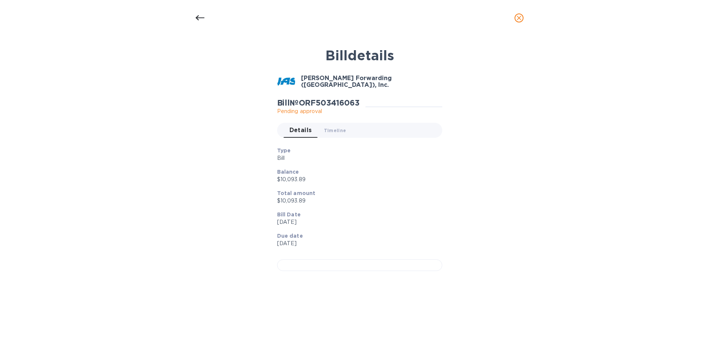 This screenshot has width=719, height=341. What do you see at coordinates (360, 55) in the screenshot?
I see `b: Bill details` at bounding box center [360, 55].